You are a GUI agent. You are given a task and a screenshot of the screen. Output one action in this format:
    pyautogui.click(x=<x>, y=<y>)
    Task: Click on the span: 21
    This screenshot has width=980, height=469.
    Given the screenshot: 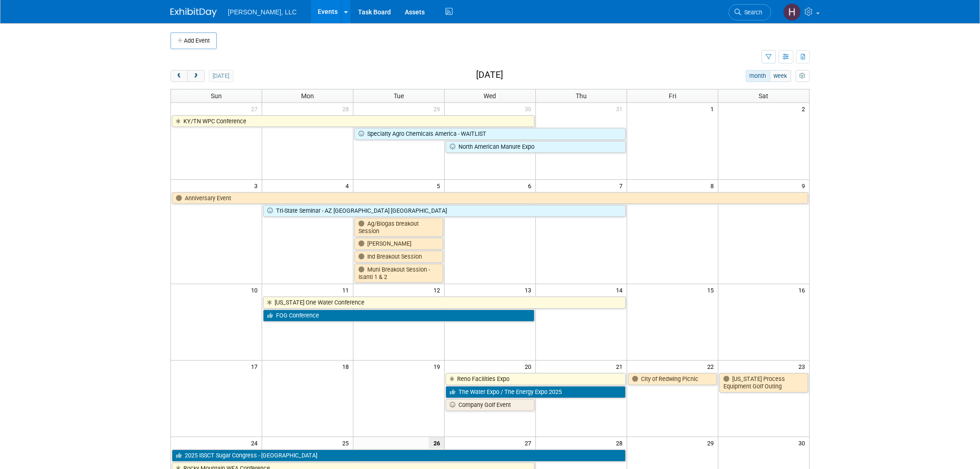 What is the action you would take?
    pyautogui.click(x=621, y=367)
    